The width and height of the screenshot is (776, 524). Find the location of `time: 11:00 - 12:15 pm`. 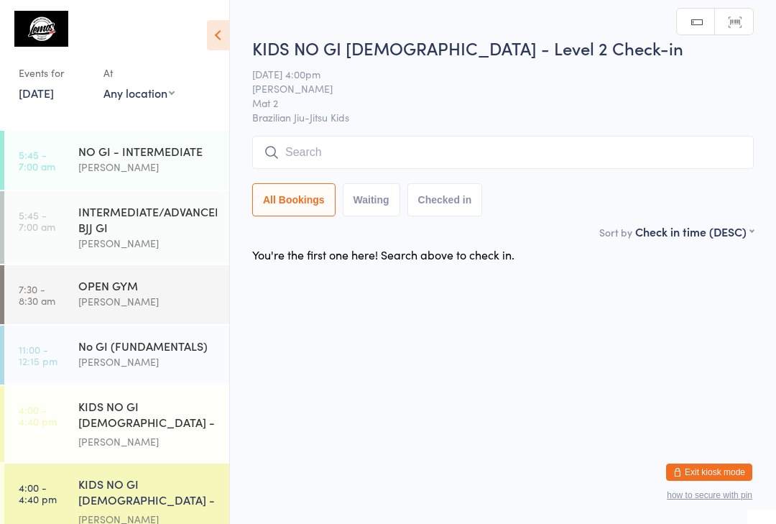

time: 11:00 - 12:15 pm is located at coordinates (38, 355).